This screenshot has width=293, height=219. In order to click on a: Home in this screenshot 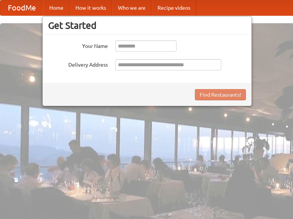, I will do `click(56, 8)`.